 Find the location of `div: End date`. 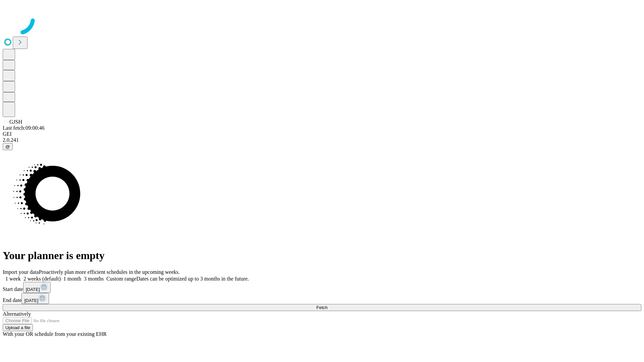

div: End date is located at coordinates (322, 298).